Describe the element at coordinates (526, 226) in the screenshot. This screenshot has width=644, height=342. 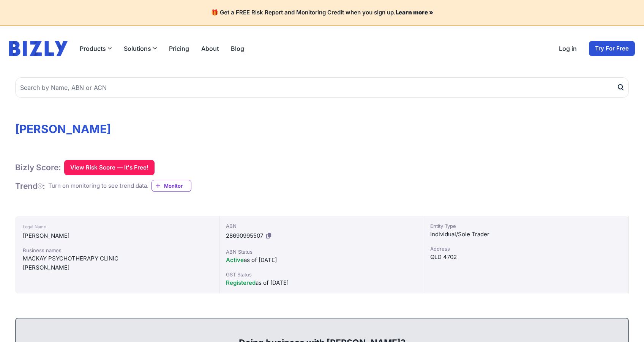
I see `div: Entity Type` at that location.